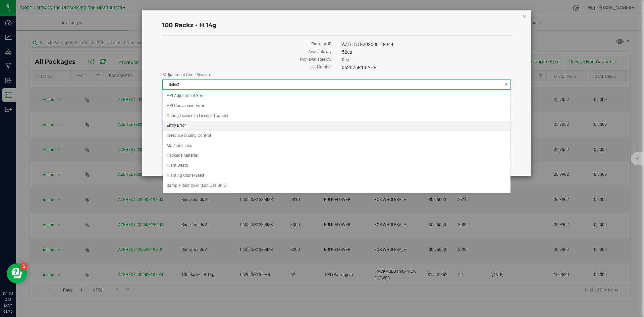  I want to click on h4: 100 Rackz - H 14g, so click(336, 26).